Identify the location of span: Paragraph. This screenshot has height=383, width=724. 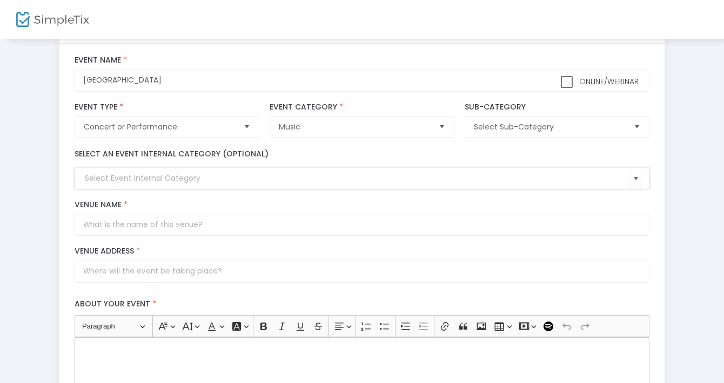
(110, 327).